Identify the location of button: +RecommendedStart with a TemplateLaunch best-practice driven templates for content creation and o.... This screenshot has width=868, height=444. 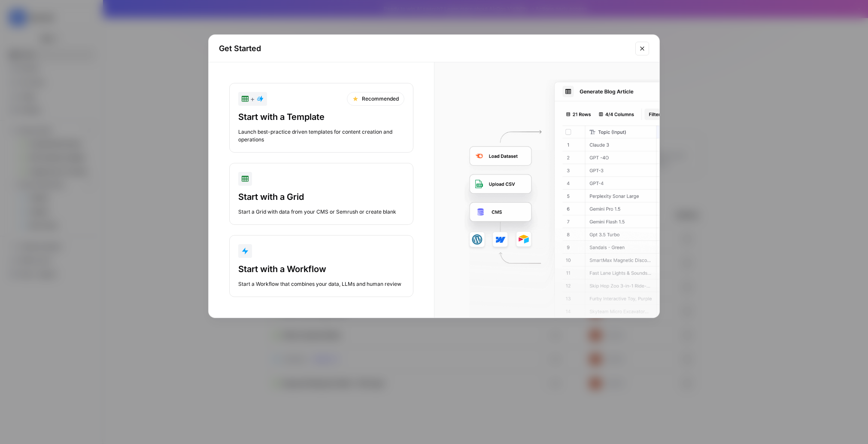
(322, 118).